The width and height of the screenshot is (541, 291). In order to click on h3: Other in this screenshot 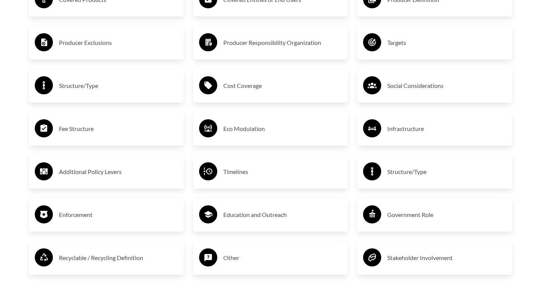, I will do `click(283, 258)`.